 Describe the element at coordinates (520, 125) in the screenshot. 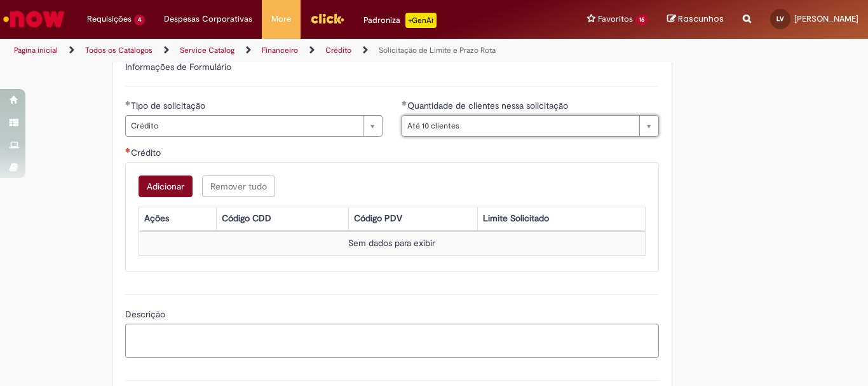

I see `span: Até 10 clientes` at that location.